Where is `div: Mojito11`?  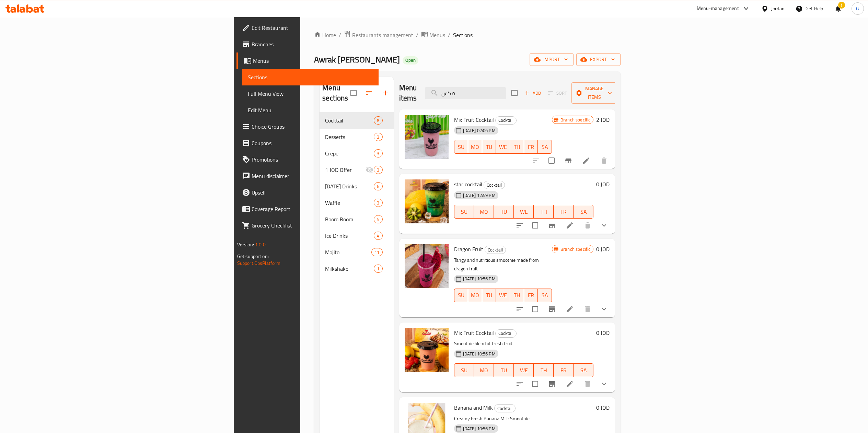 div: Mojito11 is located at coordinates (356, 252).